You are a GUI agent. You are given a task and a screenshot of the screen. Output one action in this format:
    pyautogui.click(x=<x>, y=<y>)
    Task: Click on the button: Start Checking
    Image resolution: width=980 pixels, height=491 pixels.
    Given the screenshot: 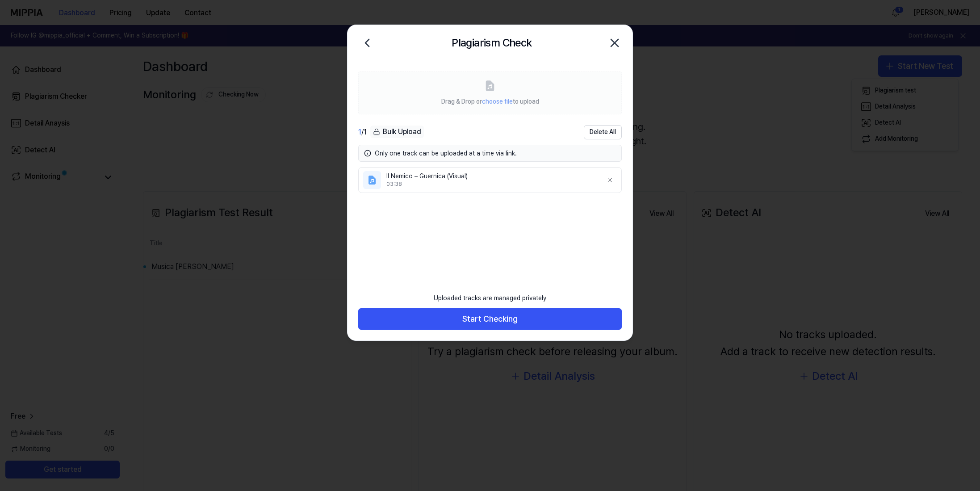 What is the action you would take?
    pyautogui.click(x=490, y=319)
    